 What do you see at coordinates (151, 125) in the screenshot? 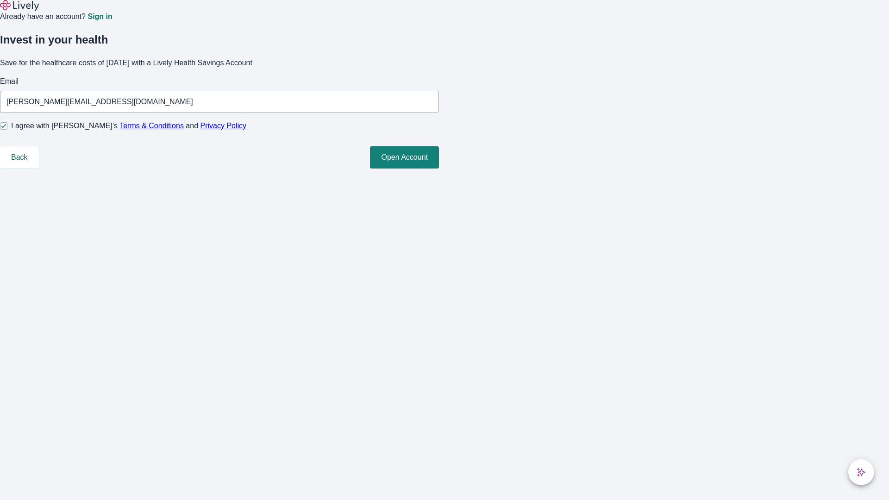
I see `a: Terms & Conditions` at bounding box center [151, 125].